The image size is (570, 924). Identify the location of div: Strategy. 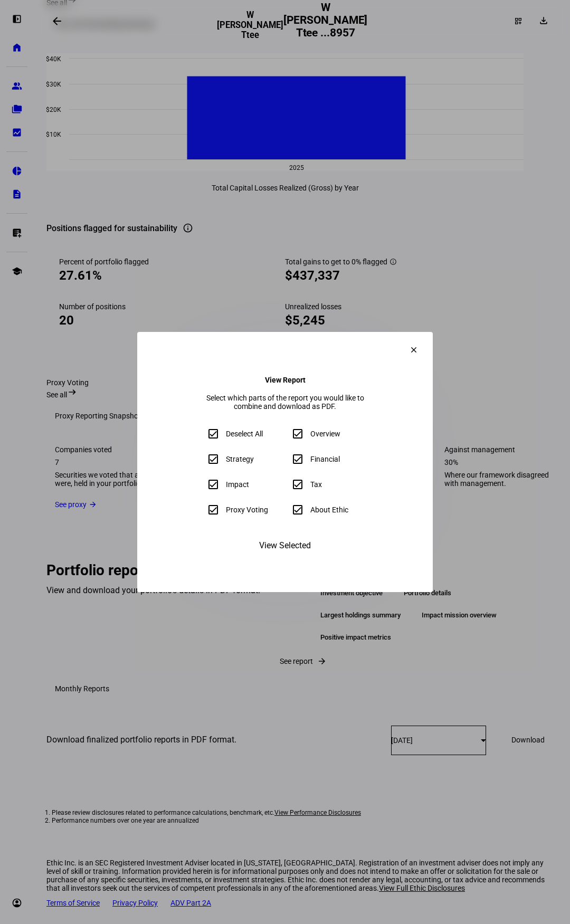
(240, 459).